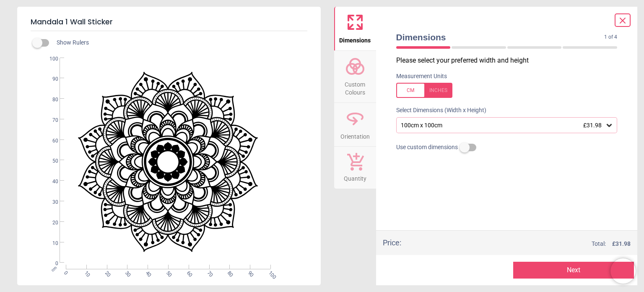  What do you see at coordinates (611, 37) in the screenshot?
I see `span: 1 of 4` at bounding box center [611, 37].